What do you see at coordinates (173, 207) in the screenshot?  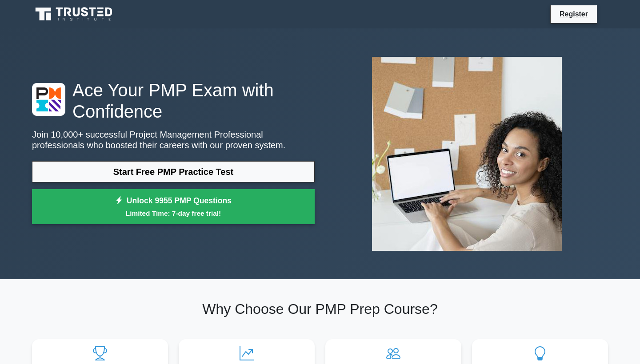 I see `a: Unlock 9955 PMP QuestionsLimited Time: 7-day free trial!` at bounding box center [173, 207].